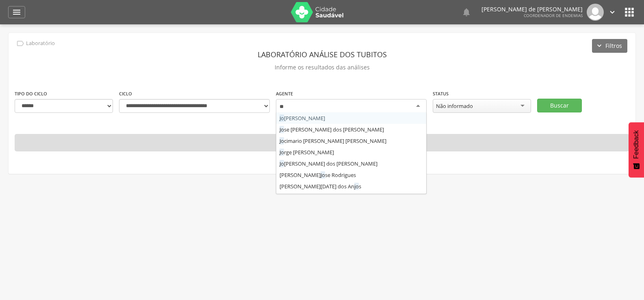  I want to click on p: Nenhum resultado encontrado!, so click(322, 143).